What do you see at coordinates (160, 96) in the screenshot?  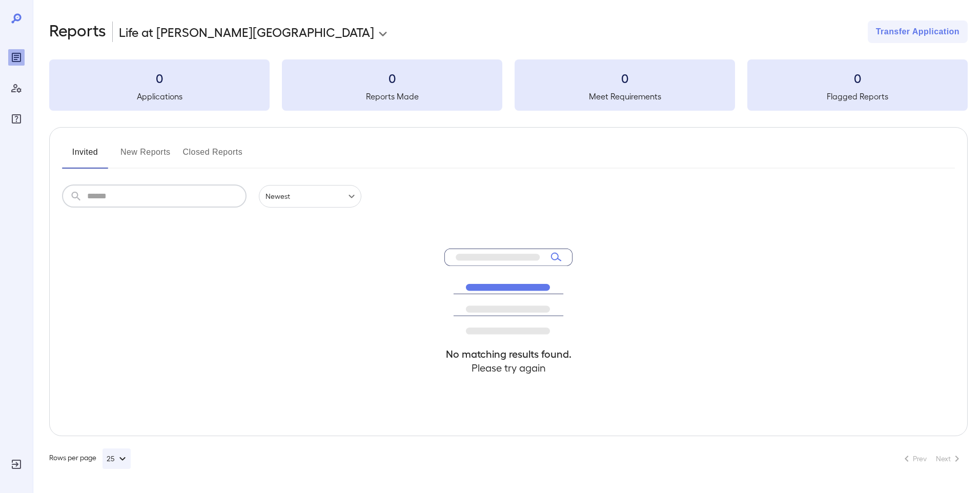 I see `h5: Applications` at bounding box center [160, 96].